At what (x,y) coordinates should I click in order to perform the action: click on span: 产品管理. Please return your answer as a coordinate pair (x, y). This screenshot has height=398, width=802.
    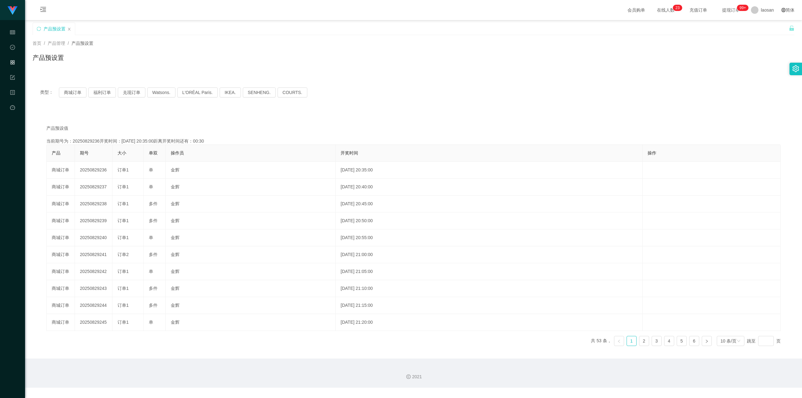
    Looking at the image, I should click on (13, 88).